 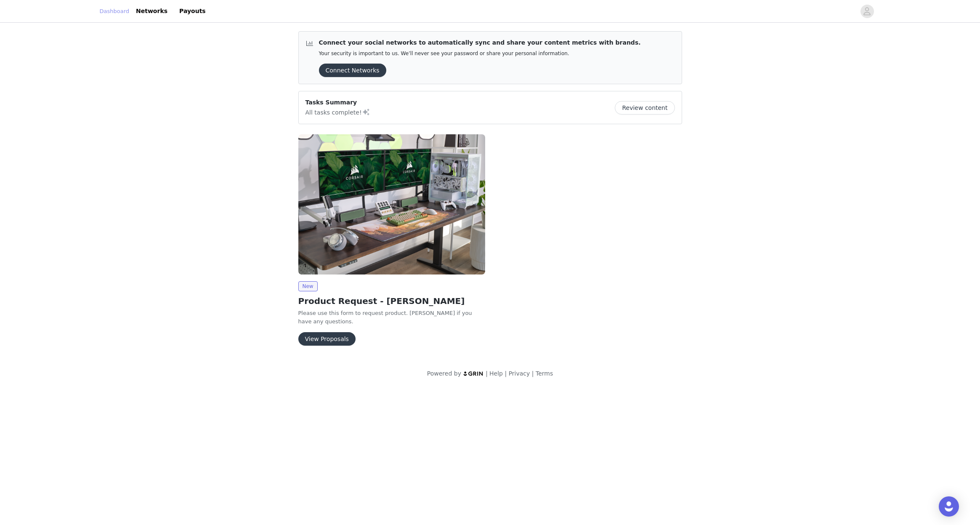 I want to click on div: Open Intercom Messenger, so click(x=948, y=507).